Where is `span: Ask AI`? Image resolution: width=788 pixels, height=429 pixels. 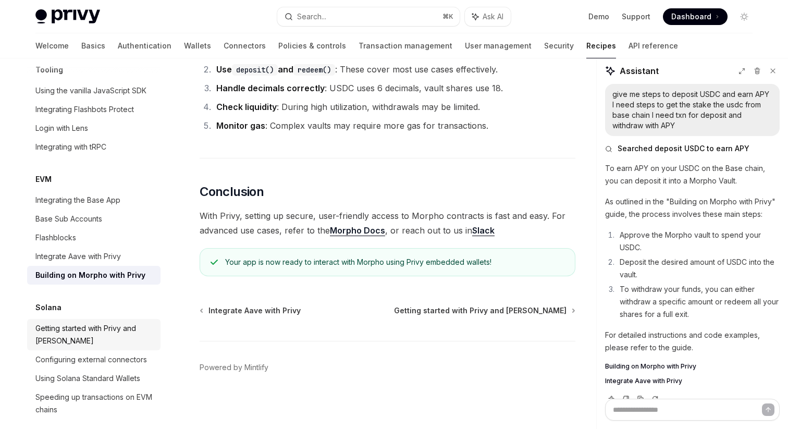
span: Ask AI is located at coordinates (493, 17).